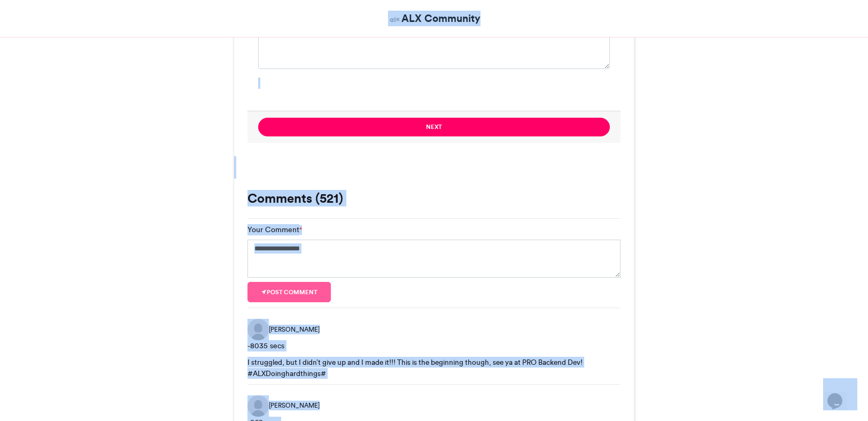 The image size is (868, 421). What do you see at coordinates (434, 198) in the screenshot?
I see `h3: Comments (521)` at bounding box center [434, 198].